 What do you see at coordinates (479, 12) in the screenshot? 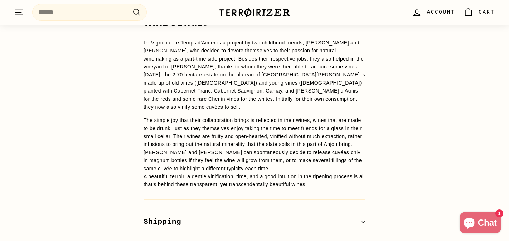
I see `a: Cart` at bounding box center [479, 12].